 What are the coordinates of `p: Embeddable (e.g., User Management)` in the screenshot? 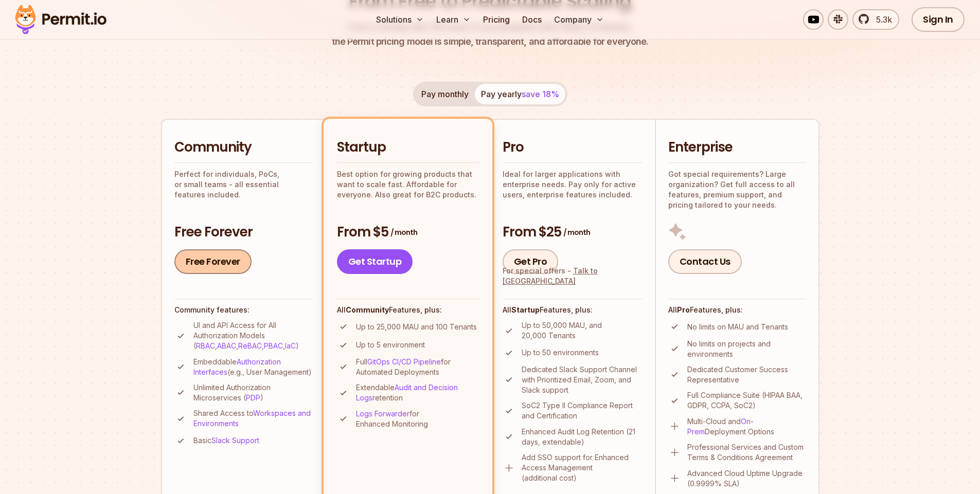 It's located at (253, 367).